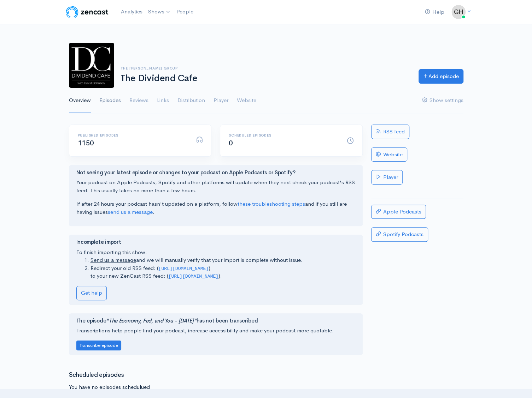 This screenshot has height=398, width=532. What do you see at coordinates (113, 260) in the screenshot?
I see `a: Send us a message` at bounding box center [113, 260].